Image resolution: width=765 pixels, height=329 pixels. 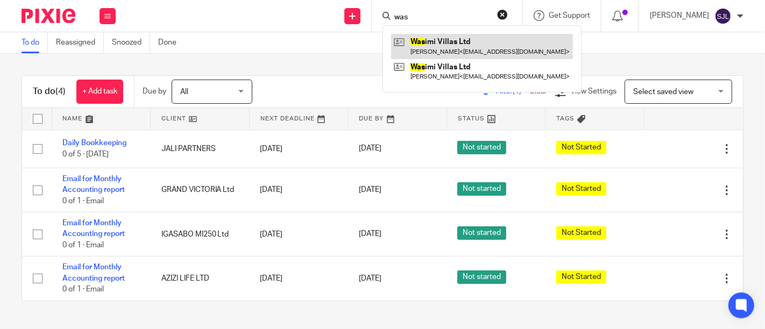 I want to click on a: Done, so click(x=171, y=42).